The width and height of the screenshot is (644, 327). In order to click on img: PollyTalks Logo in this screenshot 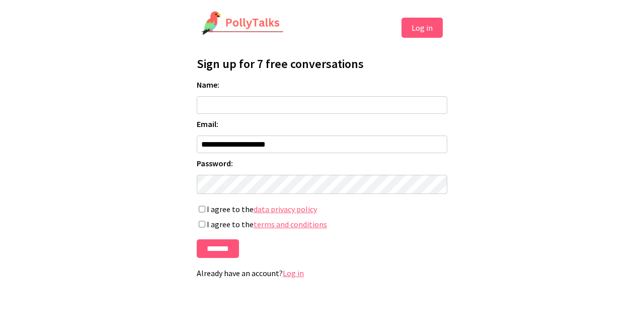, I will do `click(243, 24)`.